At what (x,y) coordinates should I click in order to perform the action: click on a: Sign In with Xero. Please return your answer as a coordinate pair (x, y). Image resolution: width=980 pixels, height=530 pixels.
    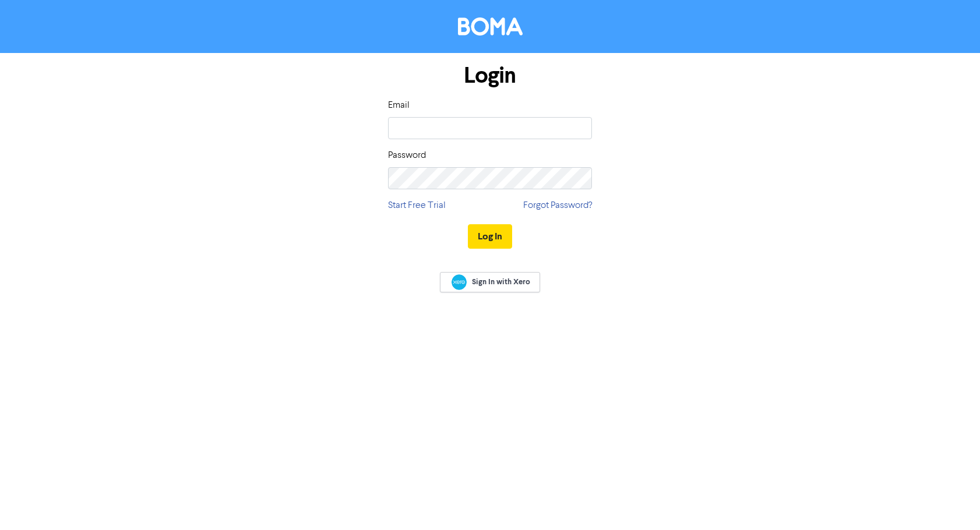
    Looking at the image, I should click on (490, 282).